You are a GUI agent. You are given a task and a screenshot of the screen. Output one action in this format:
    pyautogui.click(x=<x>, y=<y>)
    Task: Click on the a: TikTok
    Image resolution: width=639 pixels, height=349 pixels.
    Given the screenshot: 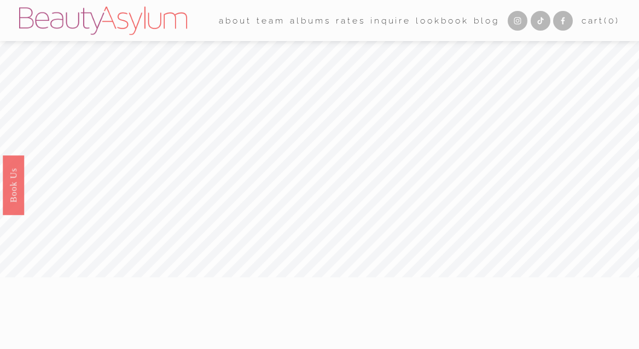 What is the action you would take?
    pyautogui.click(x=541, y=21)
    